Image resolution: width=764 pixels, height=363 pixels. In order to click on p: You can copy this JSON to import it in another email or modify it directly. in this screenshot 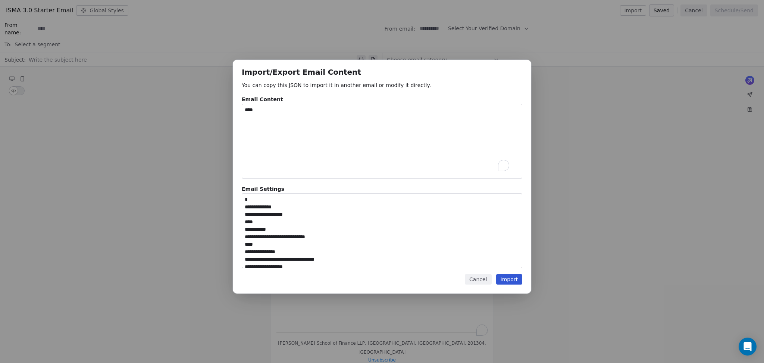, I will do `click(382, 85)`.